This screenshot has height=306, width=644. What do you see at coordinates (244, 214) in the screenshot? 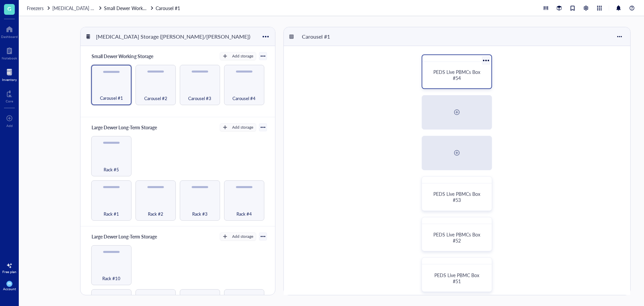
I see `span: Rack #4` at bounding box center [244, 214].